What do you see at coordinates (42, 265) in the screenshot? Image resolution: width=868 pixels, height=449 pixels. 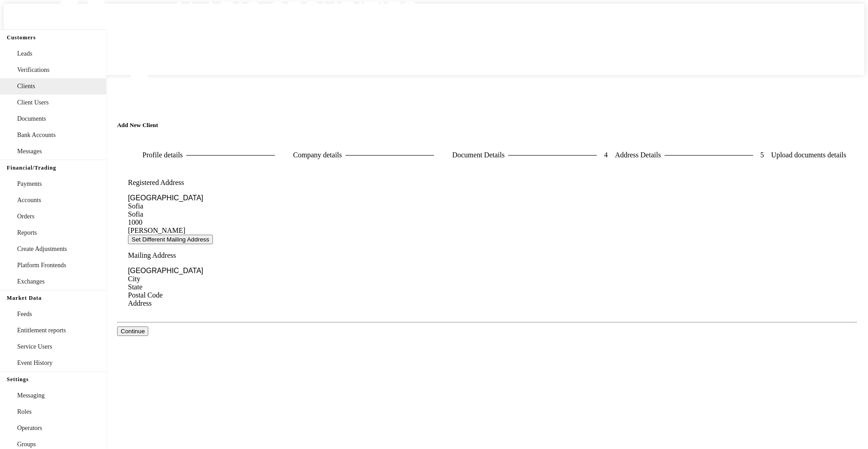 I see `span: Platform Frontends` at bounding box center [42, 265].